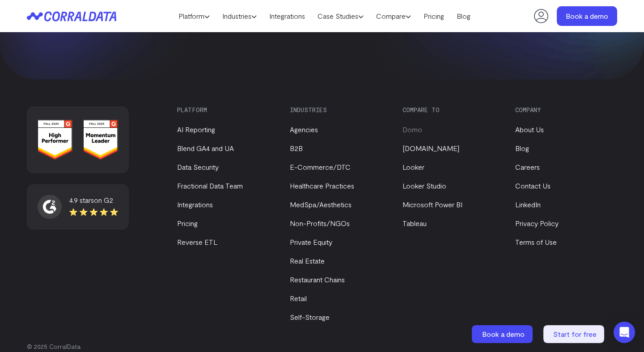  I want to click on span: on G2, so click(103, 200).